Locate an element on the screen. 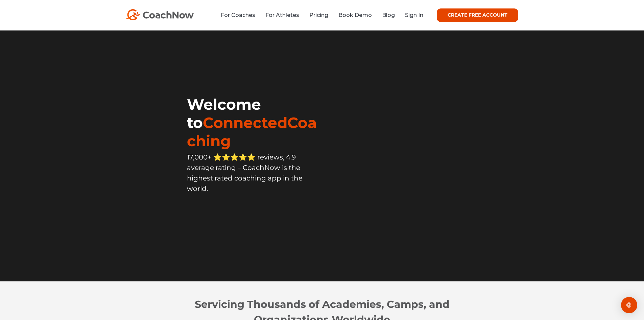  img: CoachNow Logo is located at coordinates (160, 14).